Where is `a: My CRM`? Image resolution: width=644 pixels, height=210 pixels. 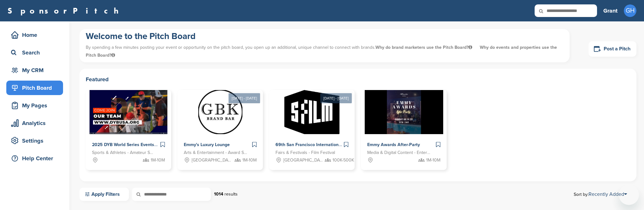 a: My CRM is located at coordinates (35, 70).